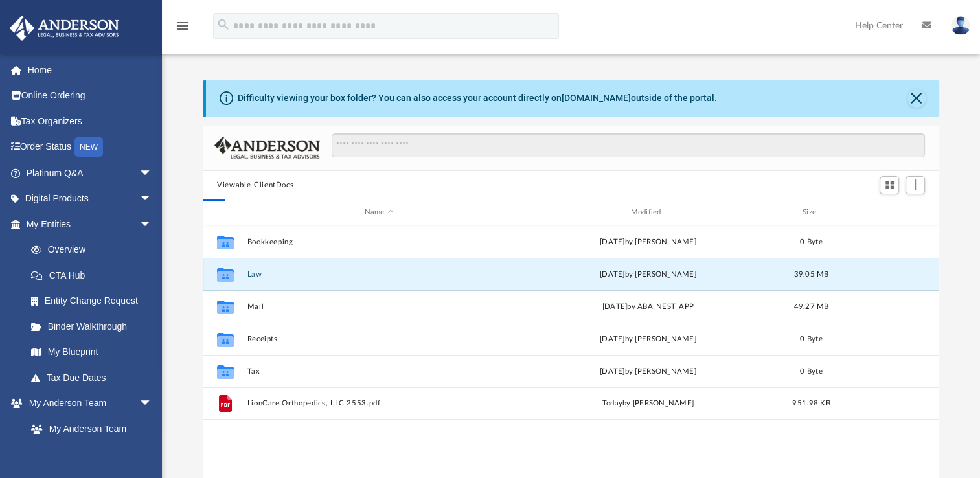 This screenshot has width=980, height=478. What do you see at coordinates (889, 185) in the screenshot?
I see `button: Switch to Grid View` at bounding box center [889, 185].